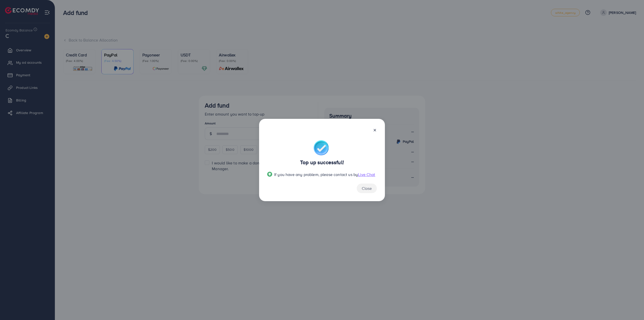 This screenshot has width=644, height=320. What do you see at coordinates (270, 174) in the screenshot?
I see `img: Popup guide` at bounding box center [270, 174].